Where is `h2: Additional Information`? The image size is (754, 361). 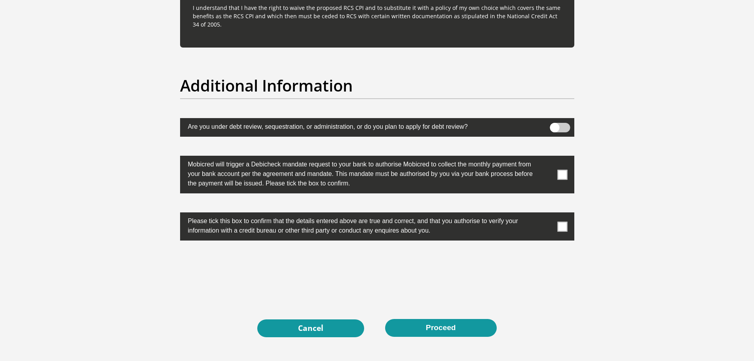
h2: Additional Information is located at coordinates (377, 85).